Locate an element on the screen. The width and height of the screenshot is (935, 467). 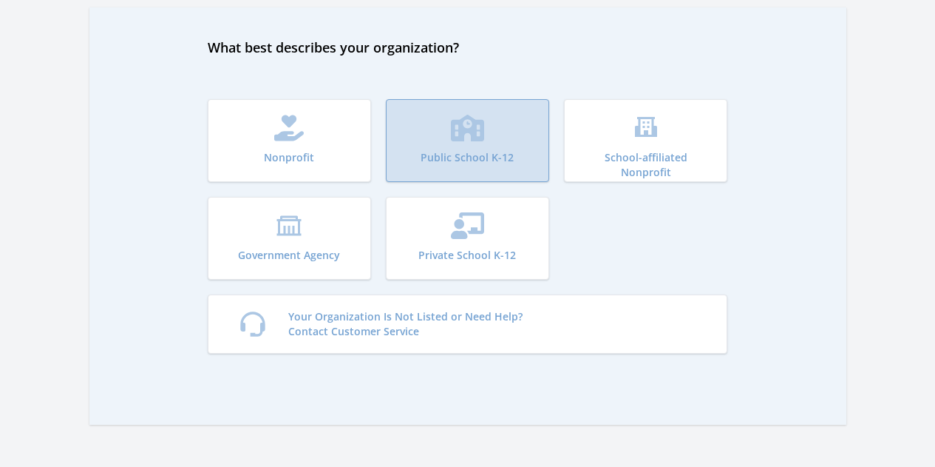
p: Your Organization Is Not Listed or Need Help? Contact Customer Service is located at coordinates (405, 324).